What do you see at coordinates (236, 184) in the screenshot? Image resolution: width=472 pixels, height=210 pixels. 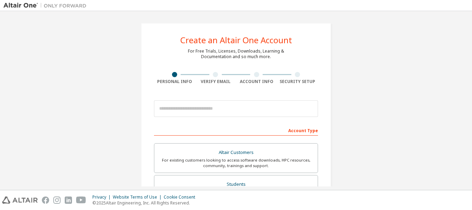 I see `div: Students` at bounding box center [236, 184].